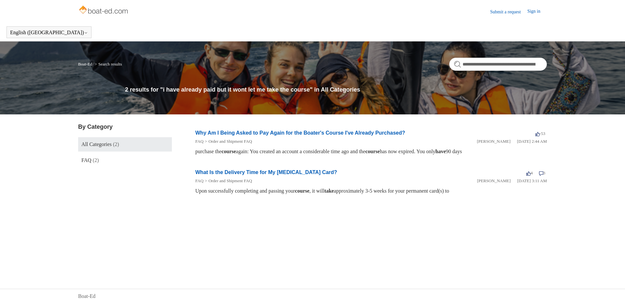  I want to click on span: 3, so click(542, 173).